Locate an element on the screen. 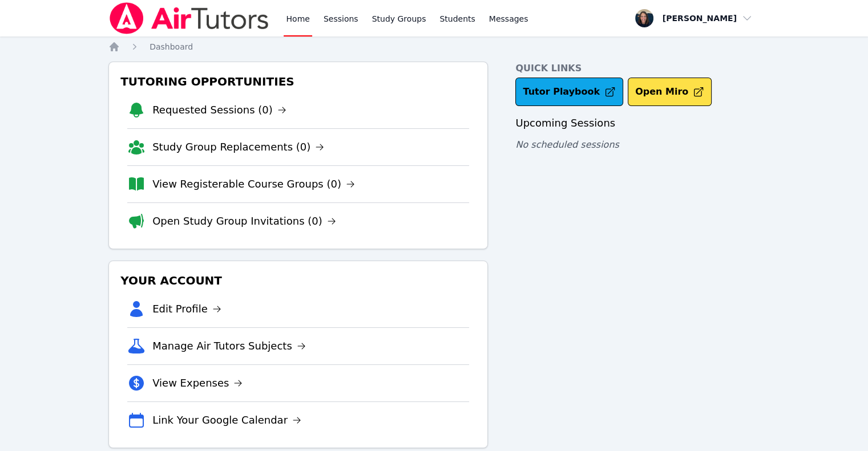  a: Link Your Google Calendar is located at coordinates (227, 420).